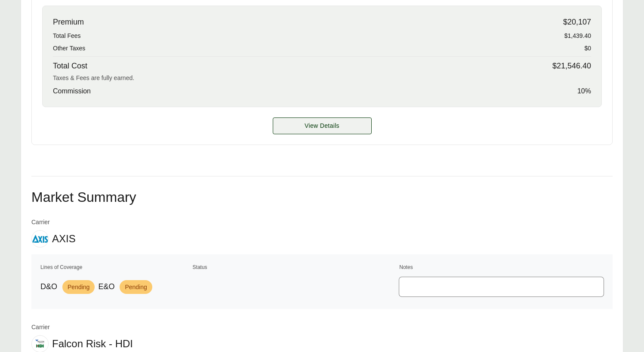 The height and width of the screenshot is (352, 644). Describe the element at coordinates (322, 197) in the screenshot. I see `h2: Market Summary` at that location.